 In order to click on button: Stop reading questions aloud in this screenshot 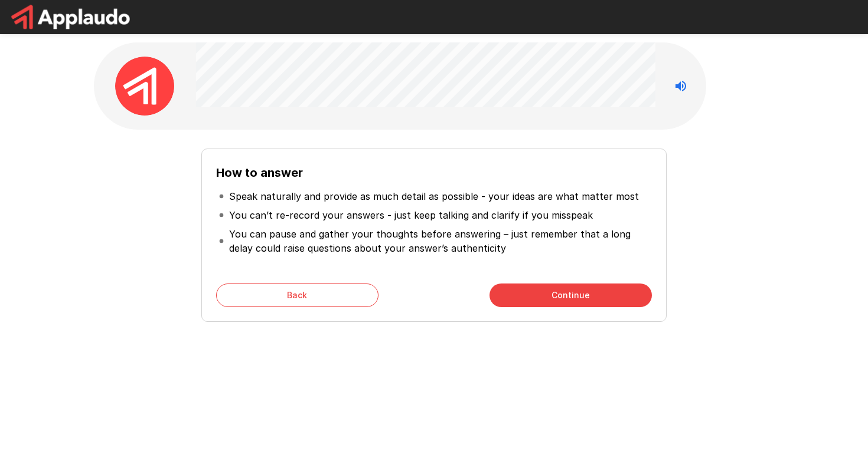, I will do `click(680, 86)`.